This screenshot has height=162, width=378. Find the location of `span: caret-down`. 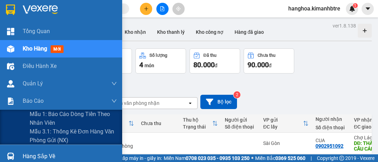

span: caret-down is located at coordinates (368, 9).